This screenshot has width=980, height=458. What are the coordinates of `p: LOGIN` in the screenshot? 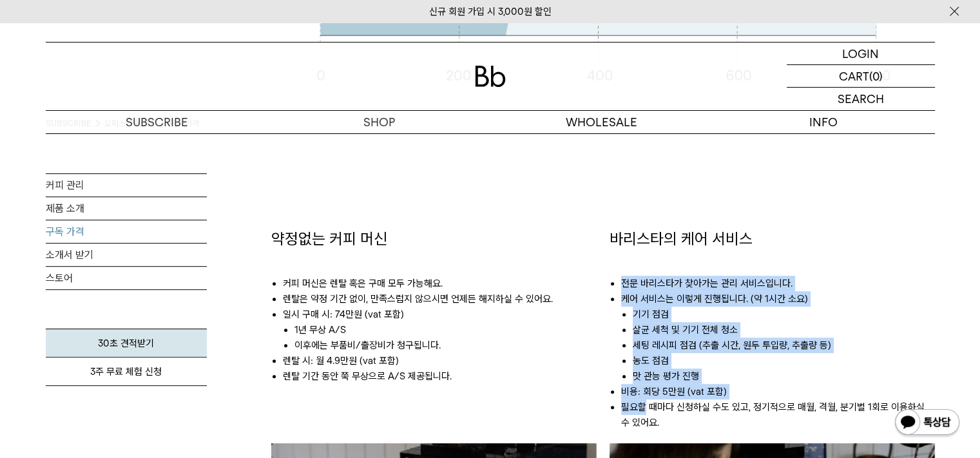 It's located at (860, 53).